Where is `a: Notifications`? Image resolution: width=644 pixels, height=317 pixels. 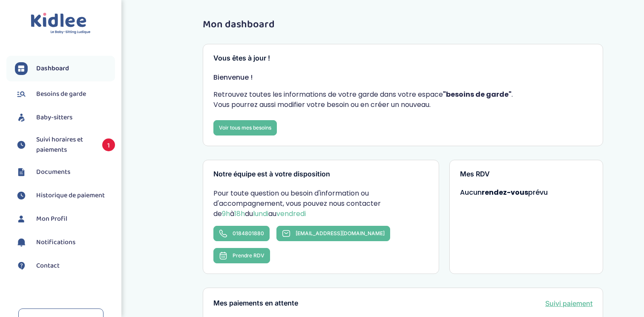 a: Notifications is located at coordinates (65, 242).